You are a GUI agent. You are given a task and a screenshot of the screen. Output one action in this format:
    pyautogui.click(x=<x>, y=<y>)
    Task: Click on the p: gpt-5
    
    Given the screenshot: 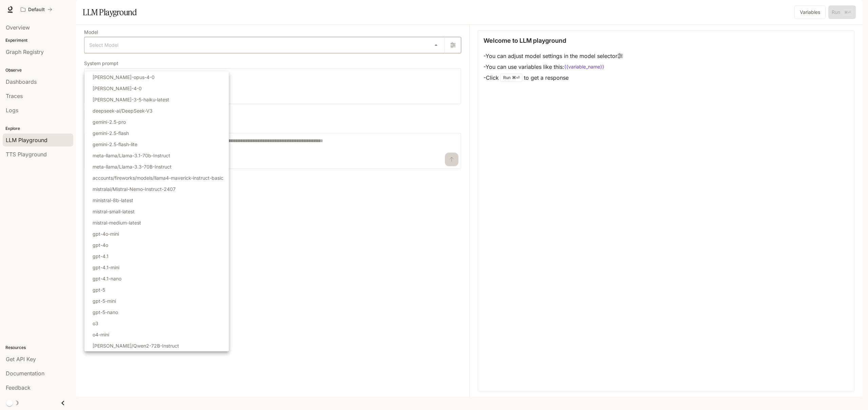 What is the action you would take?
    pyautogui.click(x=99, y=289)
    